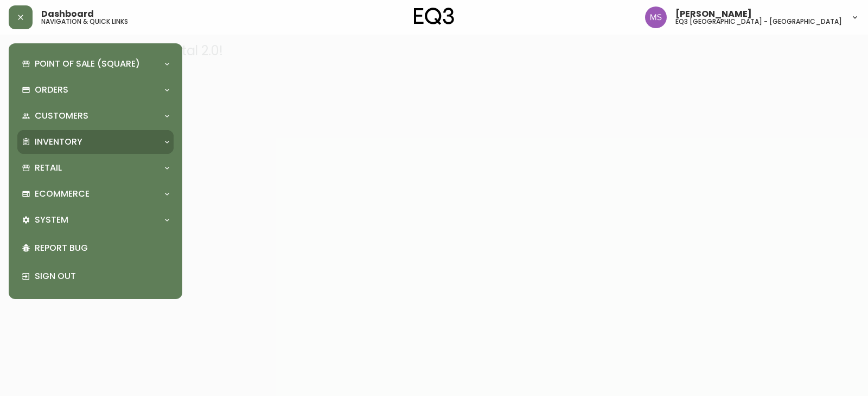  I want to click on p: Retail, so click(48, 168).